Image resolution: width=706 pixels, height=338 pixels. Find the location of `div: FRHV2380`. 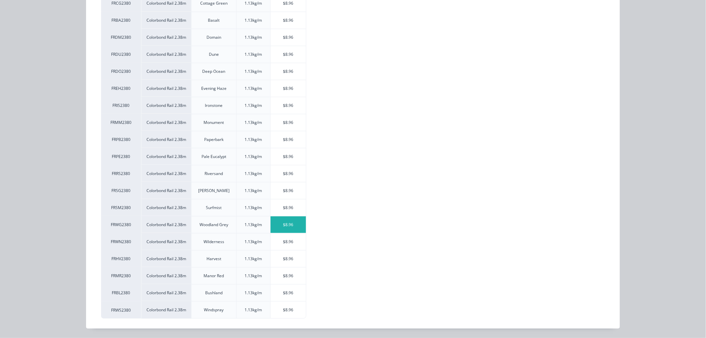

div: FRHV2380 is located at coordinates (121, 258).